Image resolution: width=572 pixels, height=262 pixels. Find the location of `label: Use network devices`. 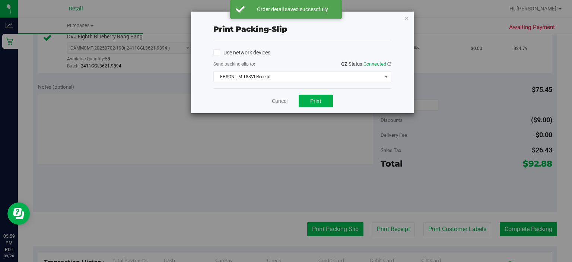

label: Use network devices is located at coordinates (242, 53).